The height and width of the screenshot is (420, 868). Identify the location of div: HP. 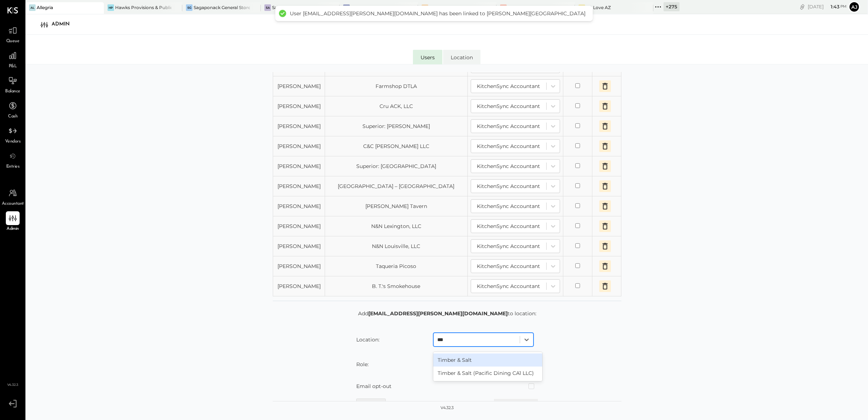
(111, 8).